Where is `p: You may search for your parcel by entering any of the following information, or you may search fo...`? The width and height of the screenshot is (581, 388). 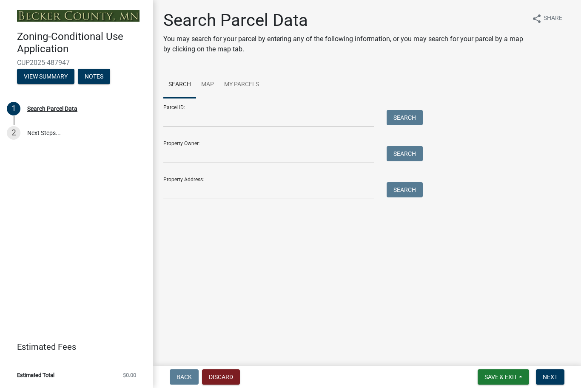 p: You may search for your parcel by entering any of the following information, or you may search fo... is located at coordinates (344, 44).